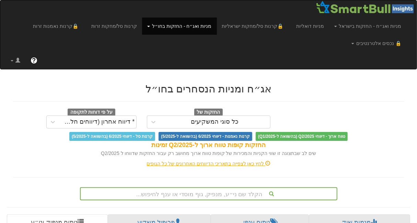 Image resolution: width=417 pixels, height=223 pixels. I want to click on div: כל סוגי המשקיעים, so click(215, 122).